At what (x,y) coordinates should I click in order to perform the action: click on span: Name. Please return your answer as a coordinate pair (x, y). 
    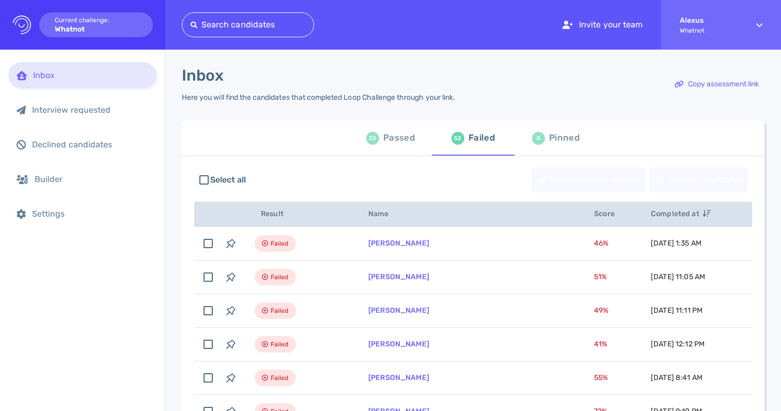
    Looking at the image, I should click on (384, 213).